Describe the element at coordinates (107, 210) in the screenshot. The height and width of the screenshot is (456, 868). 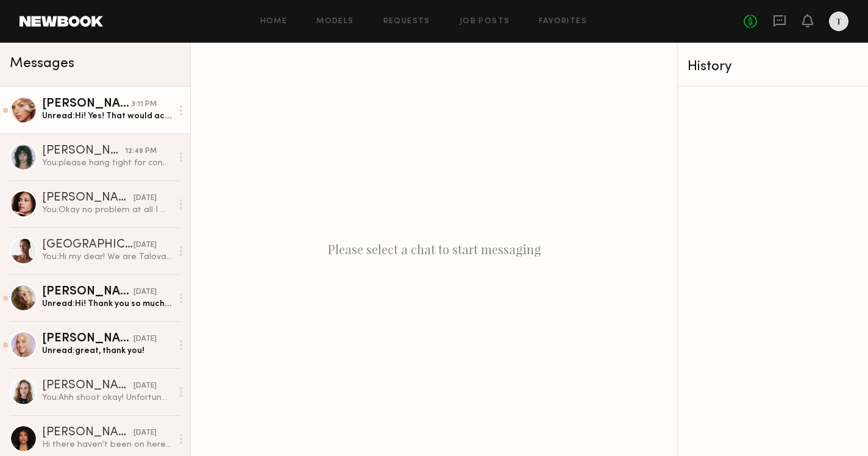
I see `div: You: Okay no problem at all I will make note of it to the team` at that location.